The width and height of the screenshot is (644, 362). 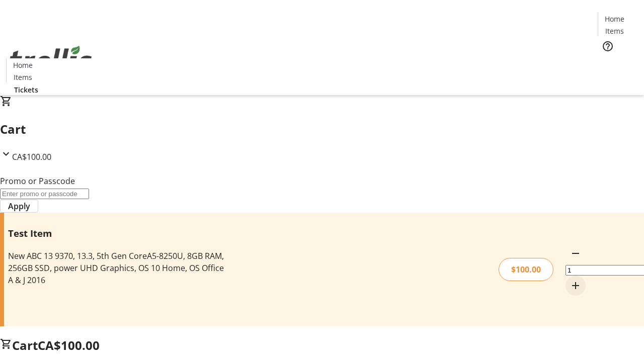 What do you see at coordinates (19, 206) in the screenshot?
I see `span: Apply` at bounding box center [19, 206].